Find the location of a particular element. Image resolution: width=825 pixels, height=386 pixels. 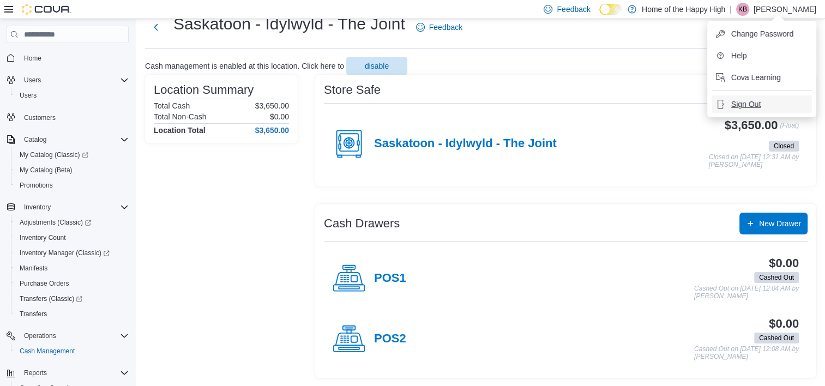

a: Inventory Manager (Classic) is located at coordinates (64, 253).